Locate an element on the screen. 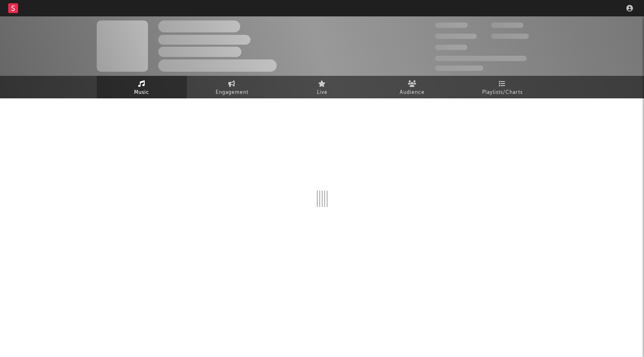  span: Music is located at coordinates (142, 92).